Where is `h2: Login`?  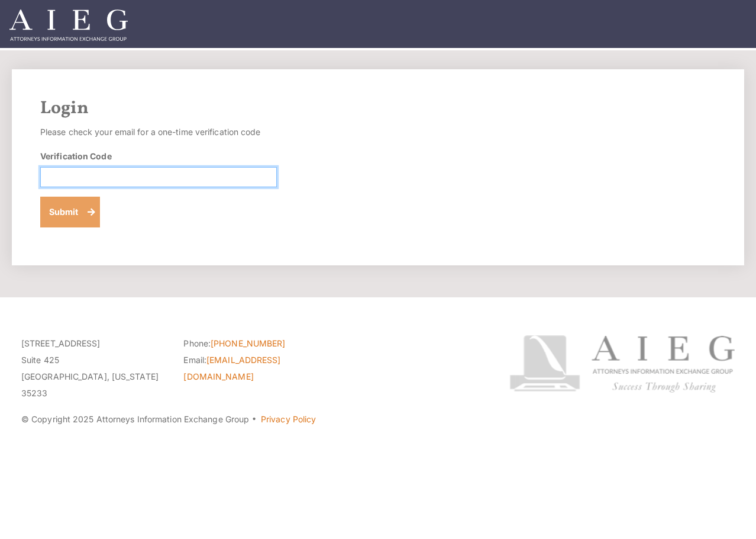
h2: Login is located at coordinates (378, 108).